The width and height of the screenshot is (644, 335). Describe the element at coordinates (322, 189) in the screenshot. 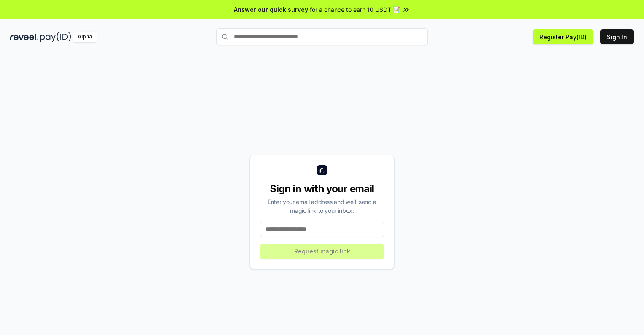

I see `div: Sign in with your email` at that location.